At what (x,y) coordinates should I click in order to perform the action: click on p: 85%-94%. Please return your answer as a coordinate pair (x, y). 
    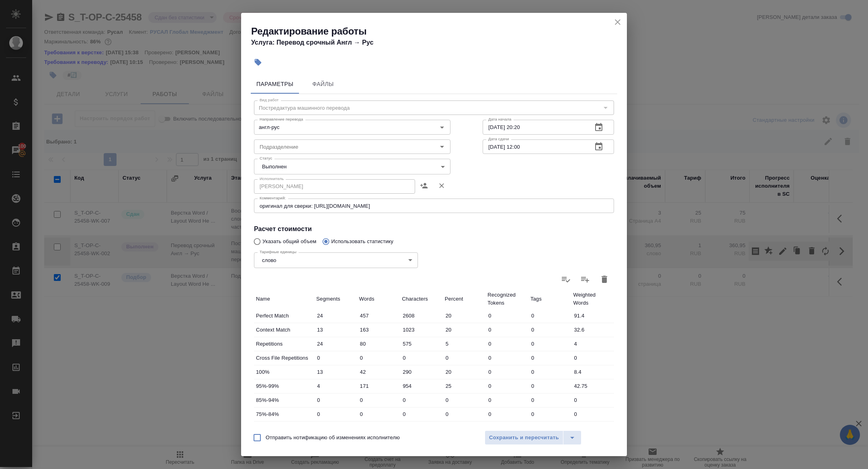
    Looking at the image, I should click on (284, 401).